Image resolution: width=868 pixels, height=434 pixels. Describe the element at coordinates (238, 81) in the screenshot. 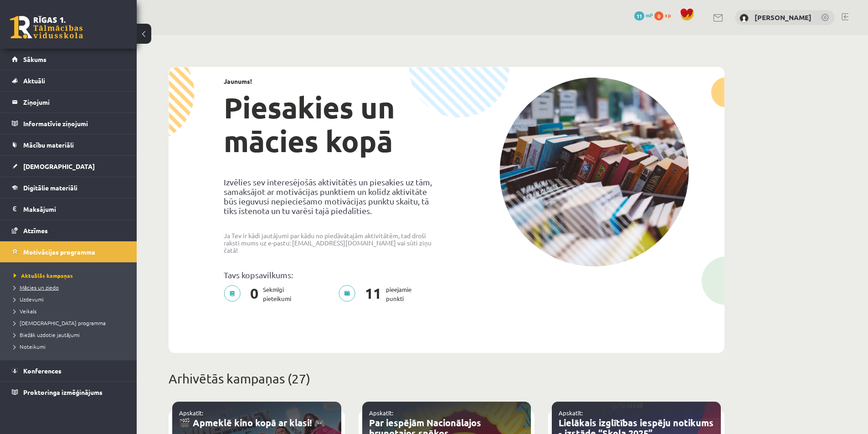

I see `strong: Jaunums!` at that location.